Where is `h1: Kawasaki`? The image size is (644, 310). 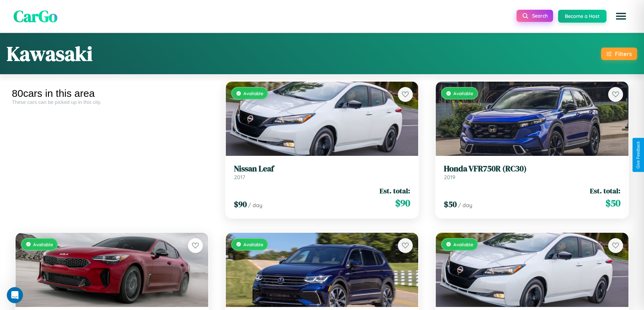
h1: Kawasaki is located at coordinates (50, 53).